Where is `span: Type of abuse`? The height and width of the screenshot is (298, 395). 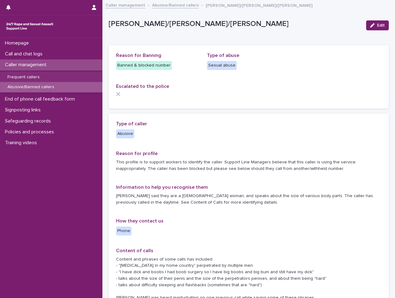 span: Type of abuse is located at coordinates (223, 55).